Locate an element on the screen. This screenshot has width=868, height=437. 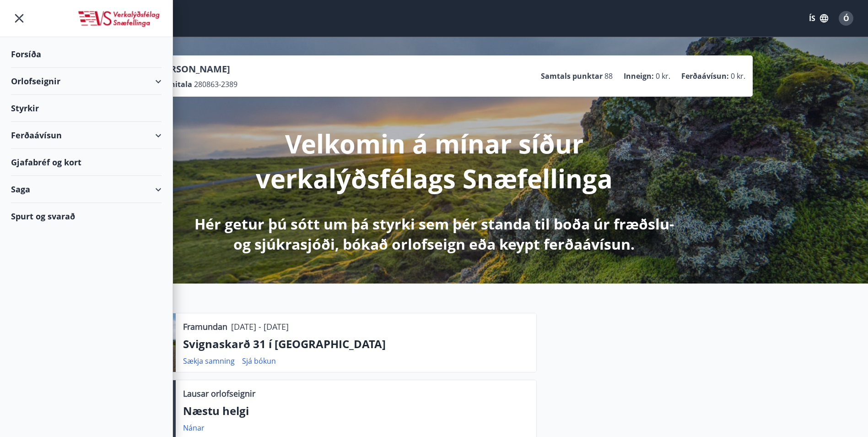
div: Forsíða is located at coordinates (86, 54).